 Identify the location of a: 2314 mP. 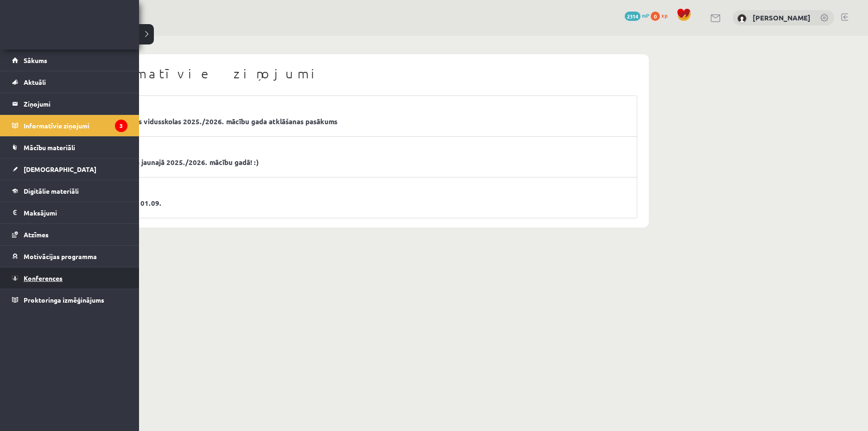
(636, 15).